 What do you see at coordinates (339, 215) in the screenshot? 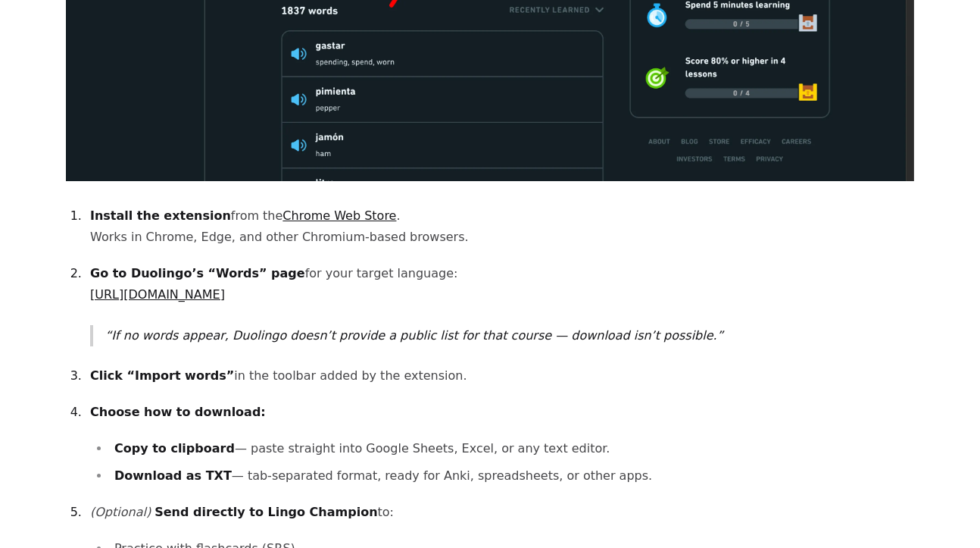
I see `a: Chrome Web Store` at bounding box center [339, 215].